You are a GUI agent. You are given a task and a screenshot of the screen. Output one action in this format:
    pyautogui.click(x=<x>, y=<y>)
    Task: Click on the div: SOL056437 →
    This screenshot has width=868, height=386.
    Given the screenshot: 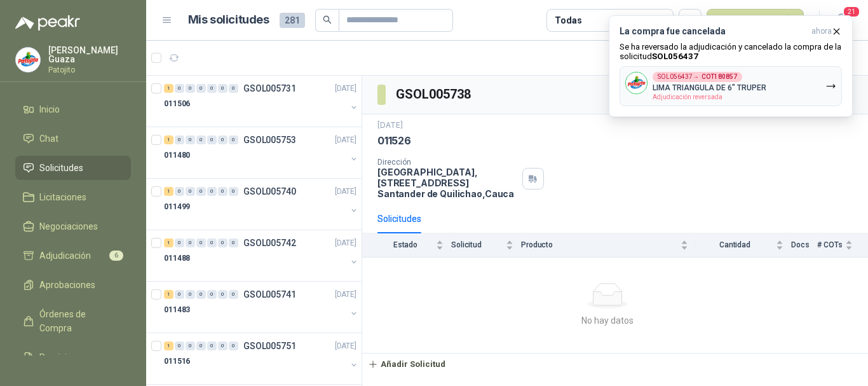 What is the action you would take?
    pyautogui.click(x=697, y=77)
    